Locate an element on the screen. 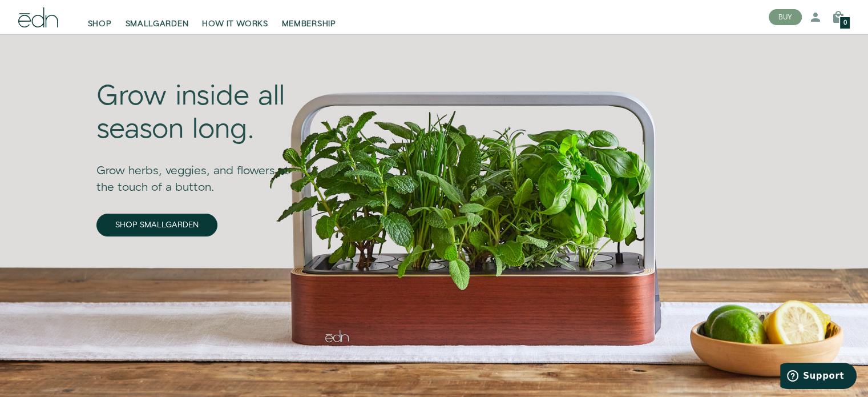 This screenshot has height=397, width=868. span: Support is located at coordinates (43, 13).